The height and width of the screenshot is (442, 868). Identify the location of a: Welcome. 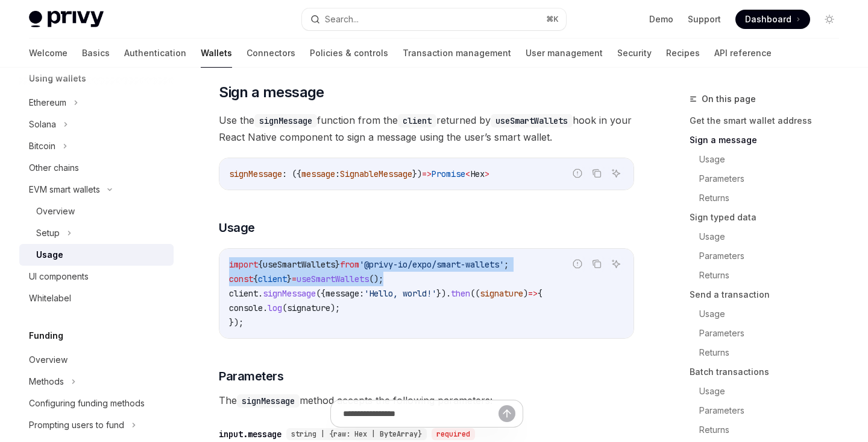
(48, 53).